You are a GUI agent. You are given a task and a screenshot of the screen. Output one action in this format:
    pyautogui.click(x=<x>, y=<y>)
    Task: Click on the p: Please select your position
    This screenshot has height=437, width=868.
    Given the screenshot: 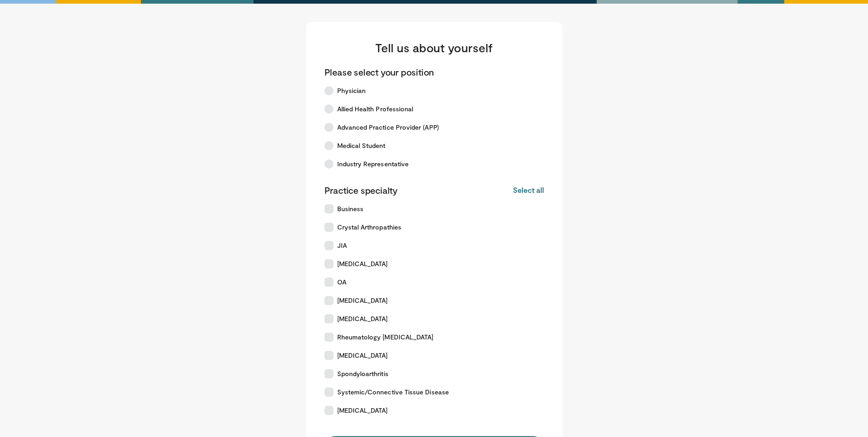 What is the action you would take?
    pyautogui.click(x=380, y=72)
    